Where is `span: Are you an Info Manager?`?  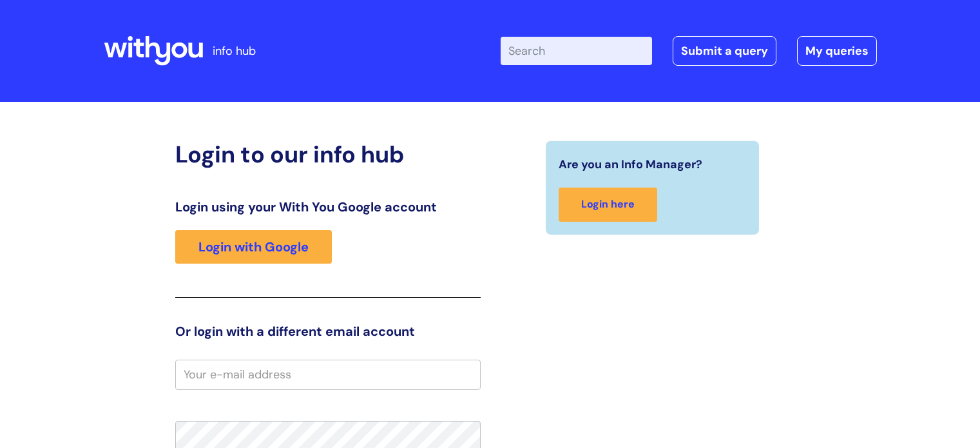
span: Are you an Info Manager? is located at coordinates (630, 165).